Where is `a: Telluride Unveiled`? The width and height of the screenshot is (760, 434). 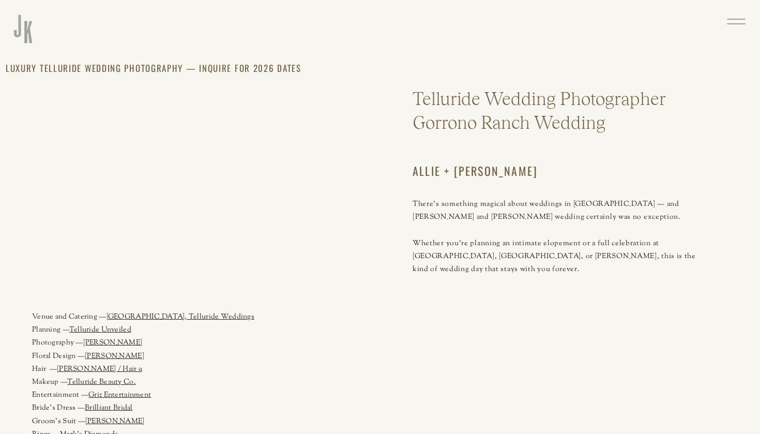 a: Telluride Unveiled is located at coordinates (100, 330).